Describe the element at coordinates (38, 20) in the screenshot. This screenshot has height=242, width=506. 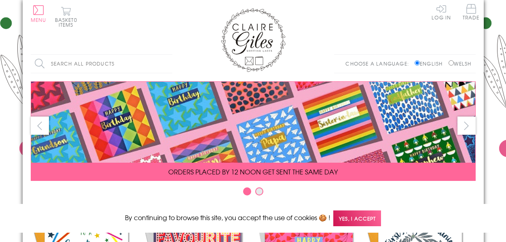
I see `span: Menu` at that location.